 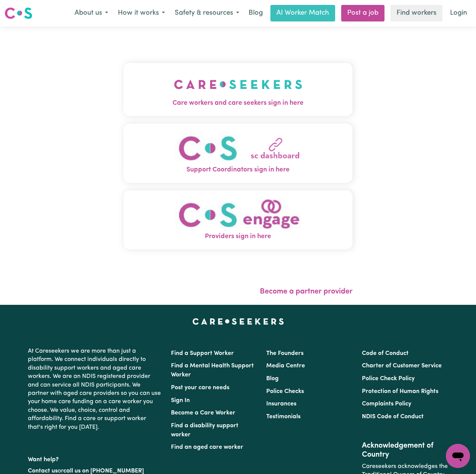 I want to click on a: Media Centre, so click(x=285, y=366).